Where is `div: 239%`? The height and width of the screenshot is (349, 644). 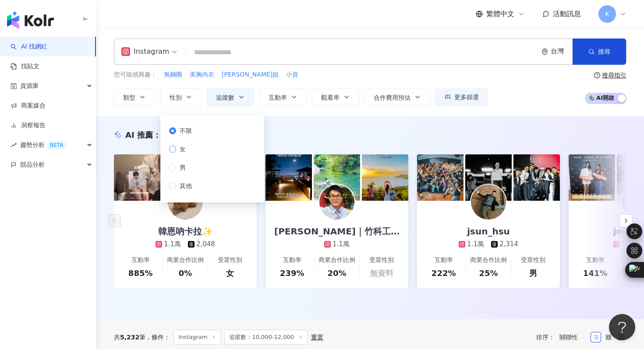
div: 239% is located at coordinates (292, 273).